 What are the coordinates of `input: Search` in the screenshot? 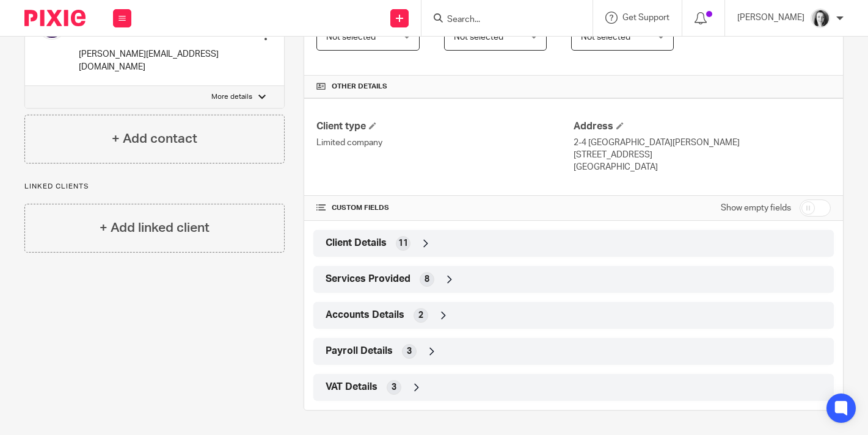 It's located at (501, 20).